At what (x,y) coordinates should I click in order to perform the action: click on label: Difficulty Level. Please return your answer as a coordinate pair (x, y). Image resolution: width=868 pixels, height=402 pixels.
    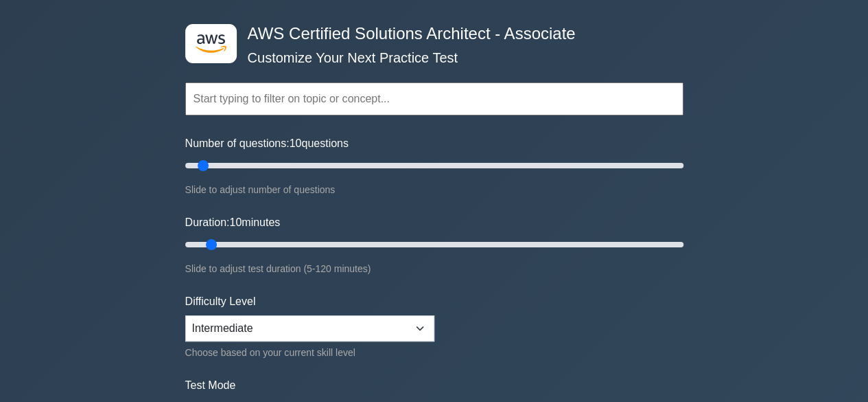
    Looking at the image, I should click on (220, 302).